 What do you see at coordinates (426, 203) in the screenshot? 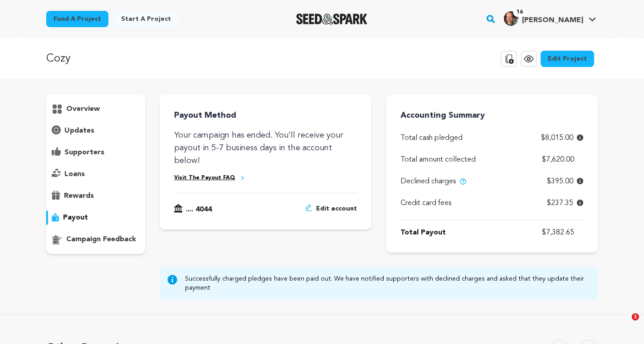
I see `p: Credit card fees` at bounding box center [426, 203].